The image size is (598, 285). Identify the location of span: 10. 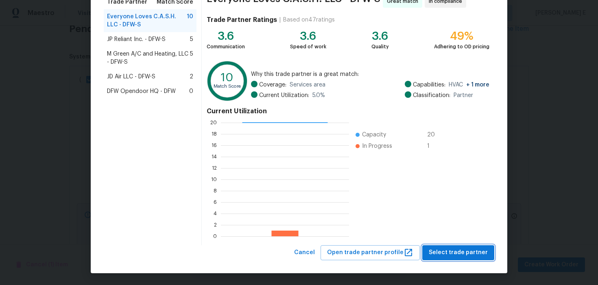
(190, 21).